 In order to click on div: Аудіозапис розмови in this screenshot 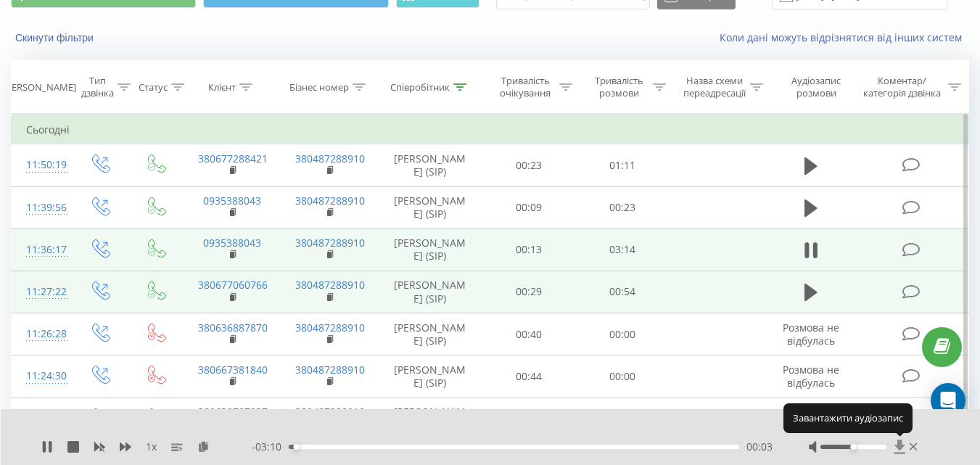, I will do `click(816, 87)`.